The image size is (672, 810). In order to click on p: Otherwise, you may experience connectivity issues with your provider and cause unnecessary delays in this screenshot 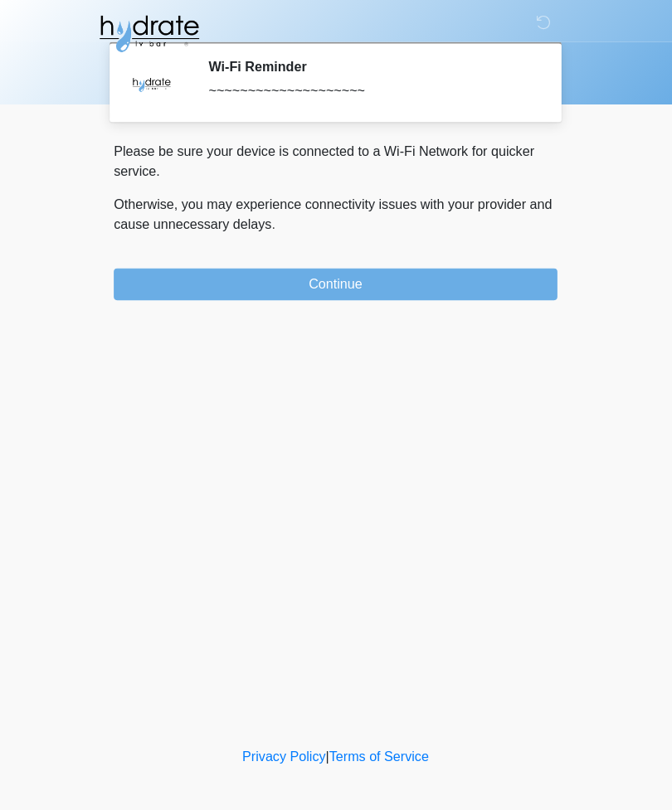, I will do `click(336, 213)`.